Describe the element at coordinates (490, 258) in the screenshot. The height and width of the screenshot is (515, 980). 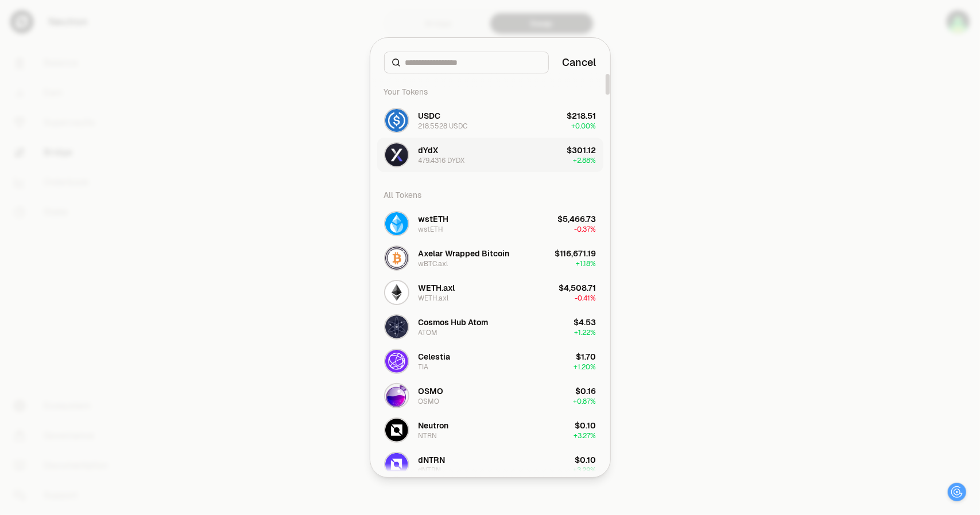
I see `button: wBTC.axl LogoAxelar Wrapped BitcoinwBTC.axl$116,671.19+1.18%` at that location.